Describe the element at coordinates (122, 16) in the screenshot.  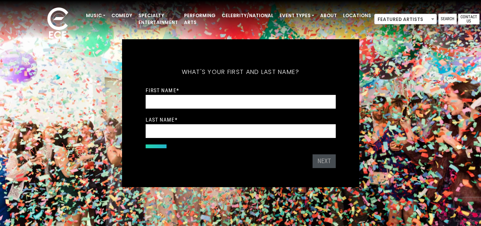
I see `a: Comedy` at that location.